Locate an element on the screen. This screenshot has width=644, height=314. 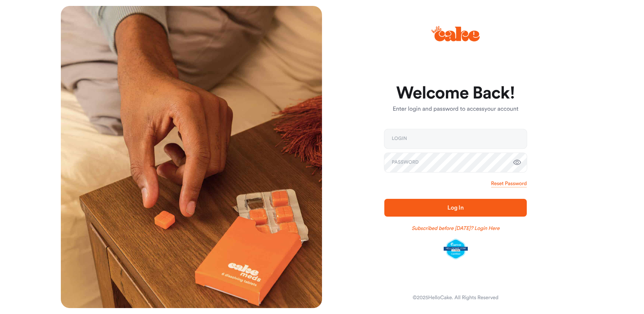
div: © 2025 HelloCake. All Rights Reserved is located at coordinates (455, 298).